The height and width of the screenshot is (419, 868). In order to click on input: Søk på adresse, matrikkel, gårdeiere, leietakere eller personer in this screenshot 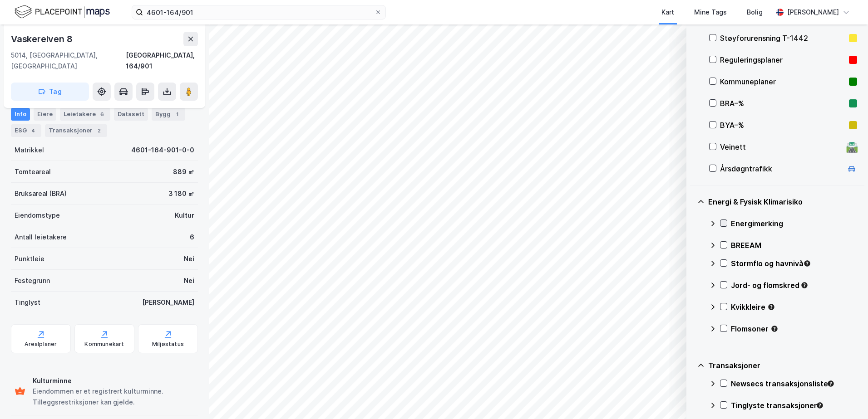, I will do `click(259, 12)`.